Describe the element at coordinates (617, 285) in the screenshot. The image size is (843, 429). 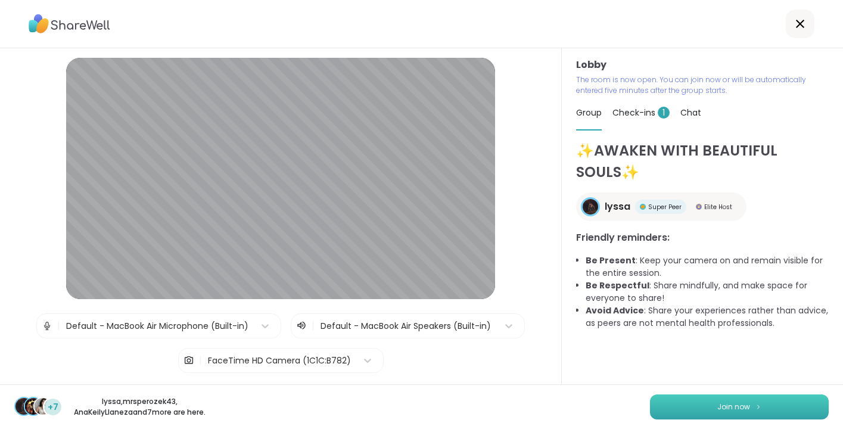
I see `b: Be Respectful` at that location.